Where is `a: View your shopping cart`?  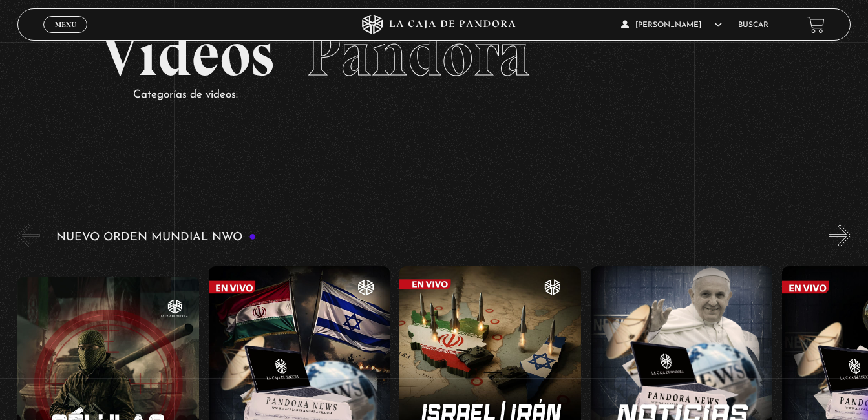
a: View your shopping cart is located at coordinates (816, 24).